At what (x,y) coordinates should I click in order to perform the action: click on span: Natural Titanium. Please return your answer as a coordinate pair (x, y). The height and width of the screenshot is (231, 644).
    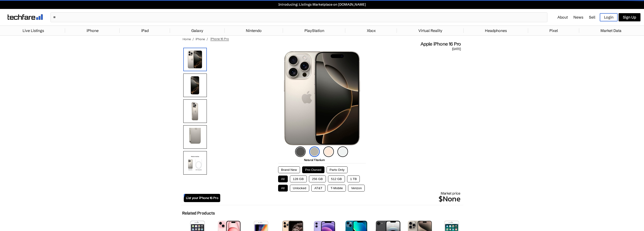
    Looking at the image, I should click on (314, 160).